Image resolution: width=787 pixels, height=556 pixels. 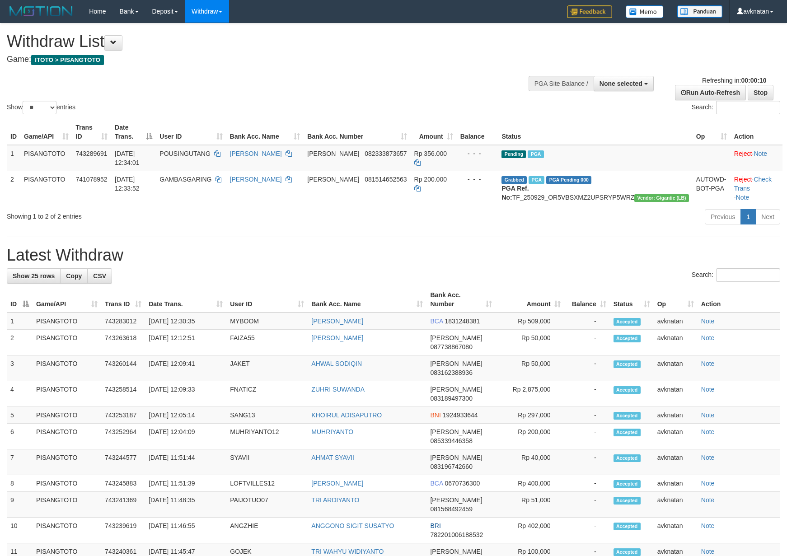 What do you see at coordinates (700, 11) in the screenshot?
I see `img: panduan.png` at bounding box center [700, 11].